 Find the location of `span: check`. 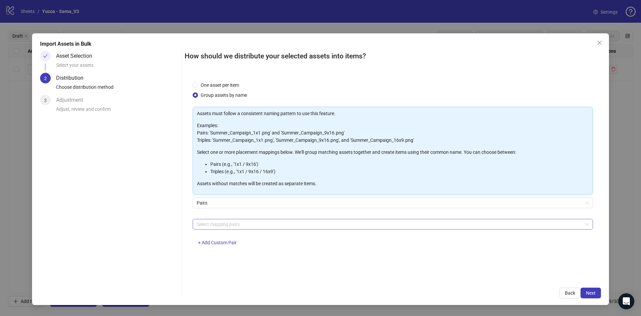

span: check is located at coordinates (45, 56).